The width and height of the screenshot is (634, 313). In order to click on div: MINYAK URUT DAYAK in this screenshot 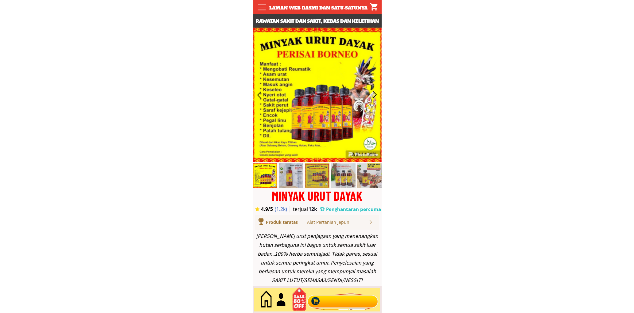, I will do `click(317, 196)`.